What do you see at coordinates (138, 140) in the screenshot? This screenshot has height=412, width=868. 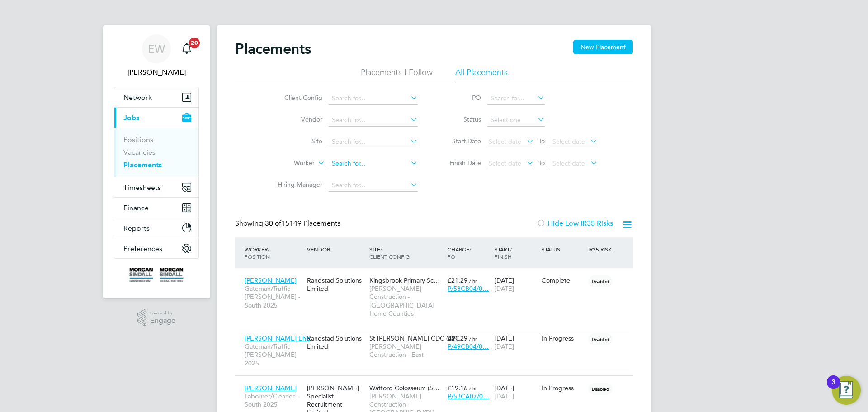 I see `a: Positions` at bounding box center [138, 140].